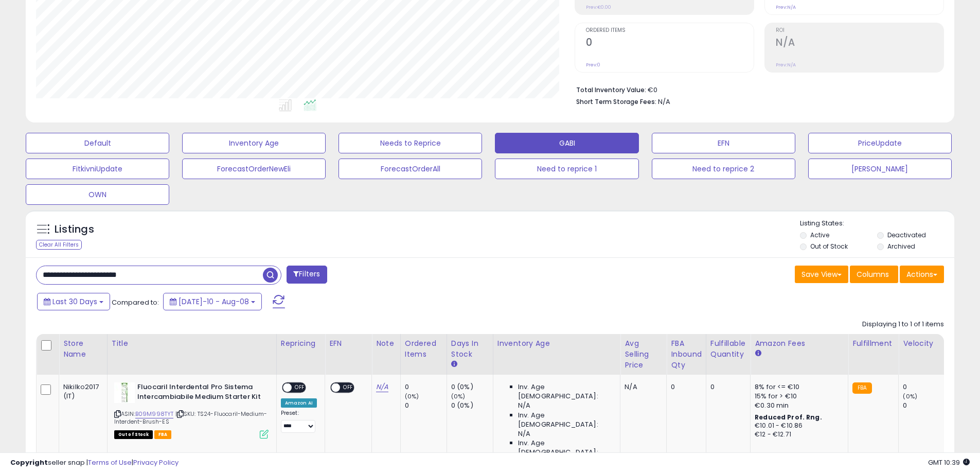 Image resolution: width=980 pixels, height=473 pixels. I want to click on button: Filters, so click(306, 274).